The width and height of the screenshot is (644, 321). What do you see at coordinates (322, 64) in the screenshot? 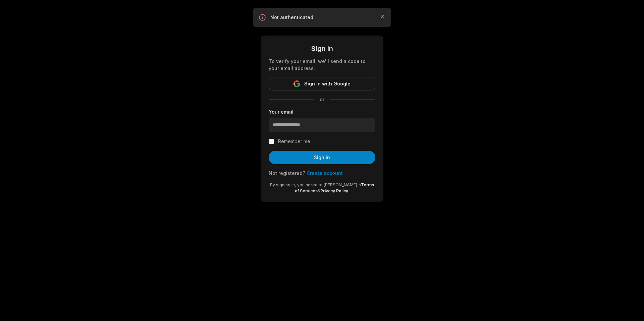
I see `div: To verify your email, we'll send a code to your email address.` at bounding box center [322, 64].